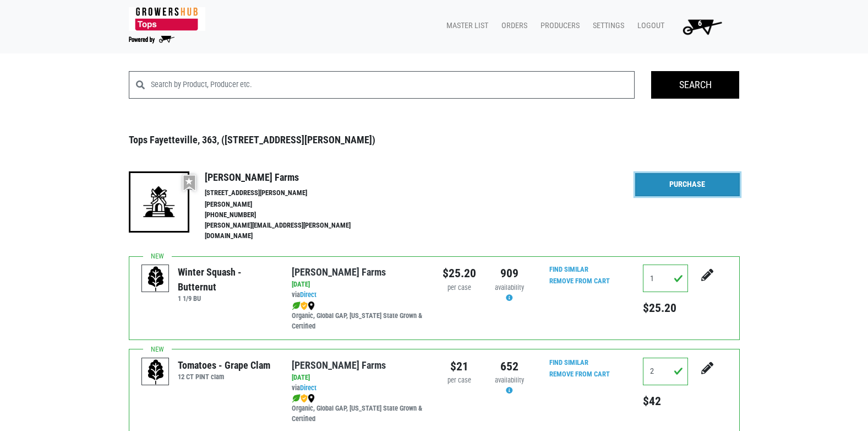 The image size is (868, 431). Describe the element at coordinates (159, 201) in the screenshot. I see `img: 19-7441ae2ccb79c876ff41c34f3bd0da69.png` at that location.